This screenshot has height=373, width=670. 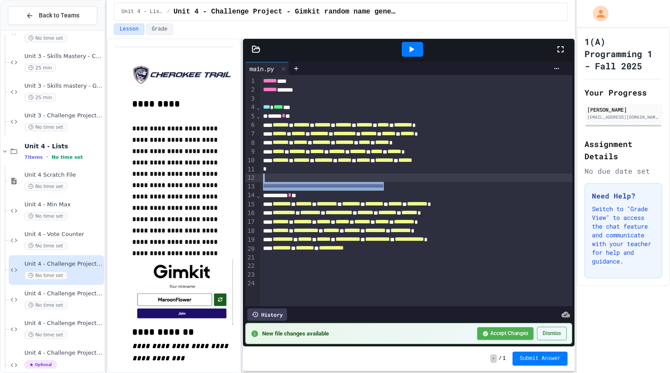 What do you see at coordinates (250, 258) in the screenshot?
I see `div: 21` at bounding box center [250, 258].